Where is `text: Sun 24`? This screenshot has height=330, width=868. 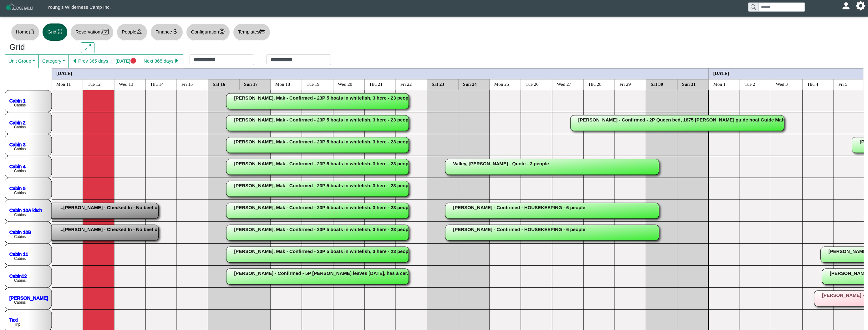
text: Sun 24 is located at coordinates (469, 84).